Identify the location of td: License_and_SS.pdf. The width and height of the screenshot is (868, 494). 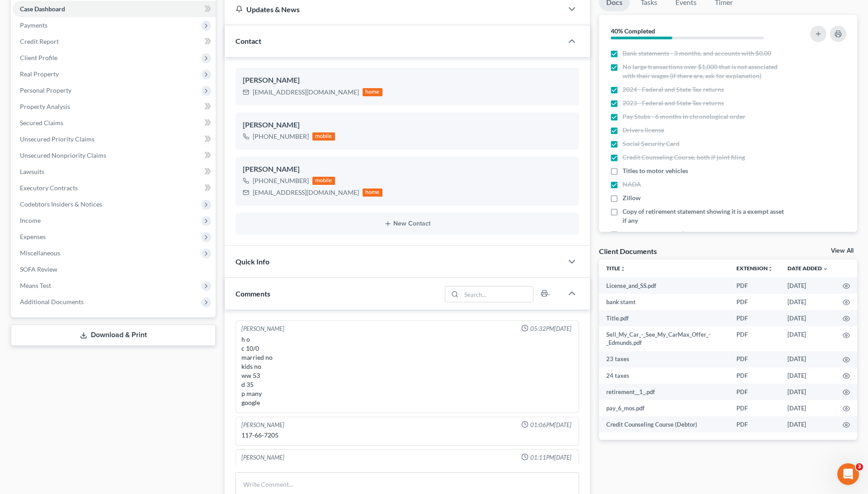
(664, 286).